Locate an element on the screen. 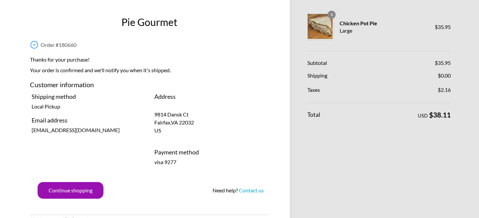  a: Contact us is located at coordinates (251, 190).